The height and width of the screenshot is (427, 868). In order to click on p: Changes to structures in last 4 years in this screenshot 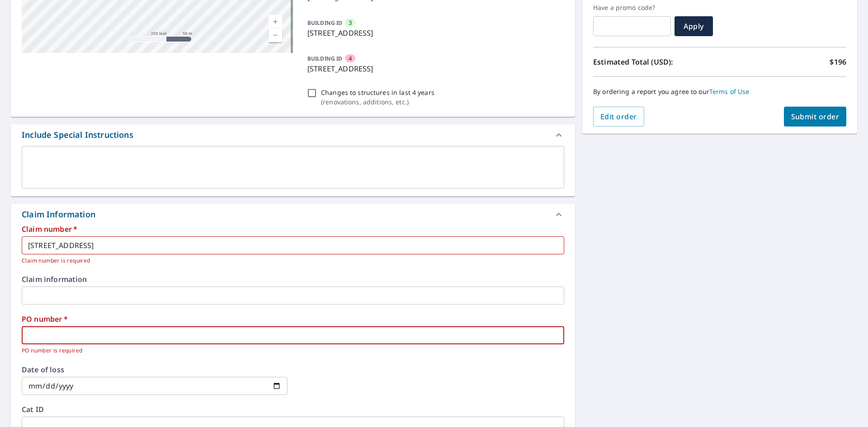, I will do `click(377, 92)`.